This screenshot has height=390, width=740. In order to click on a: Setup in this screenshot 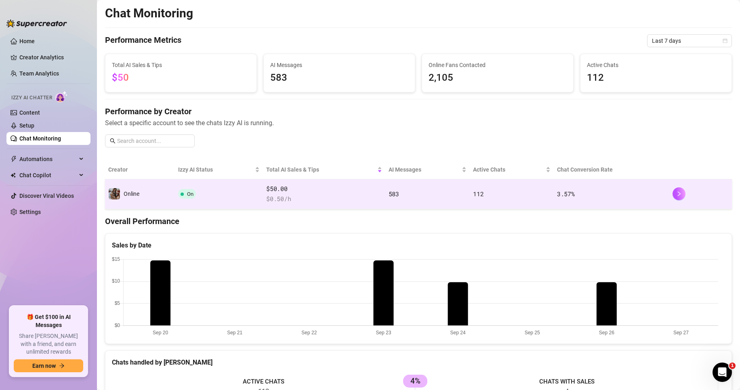, I will do `click(27, 126)`.